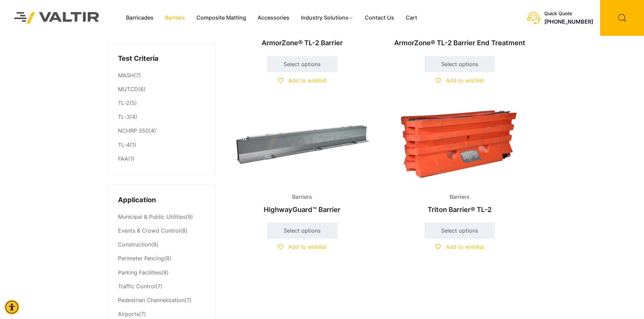 The image size is (644, 319). I want to click on h4: Application, so click(161, 200).